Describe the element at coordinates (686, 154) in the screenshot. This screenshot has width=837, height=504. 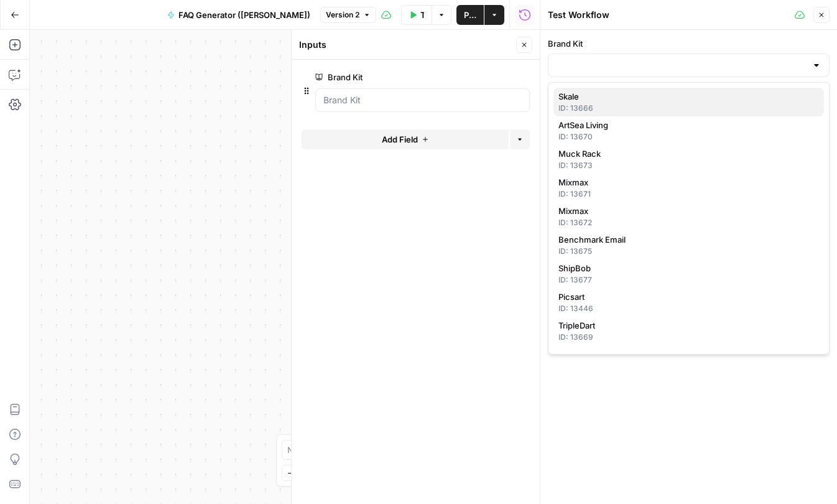
I see `span: Muck Rack` at that location.